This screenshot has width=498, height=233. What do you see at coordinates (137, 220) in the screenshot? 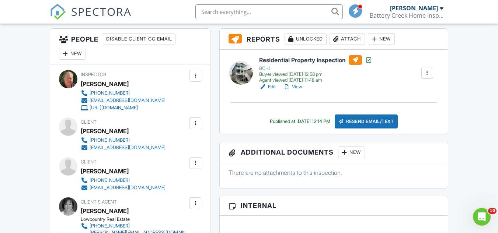
I see `div: Lowcountry Real Estate` at bounding box center [137, 220].